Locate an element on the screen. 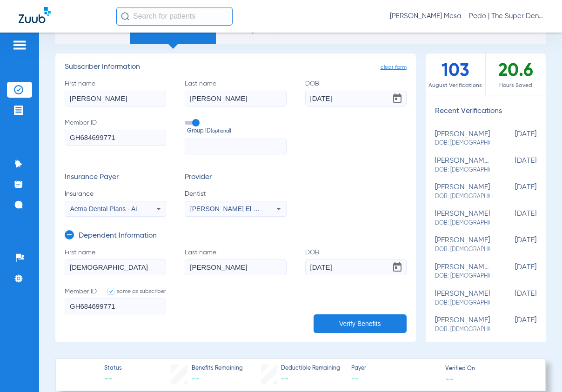  div: Chat Widget is located at coordinates (539, 370).